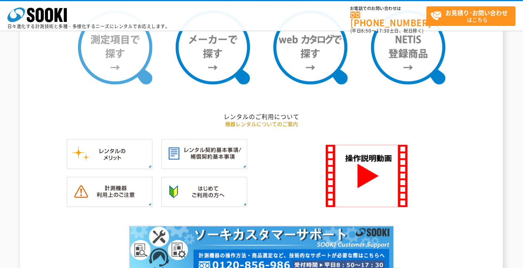 The width and height of the screenshot is (523, 268). I want to click on a: はじめてご利用の方へ, so click(204, 203).